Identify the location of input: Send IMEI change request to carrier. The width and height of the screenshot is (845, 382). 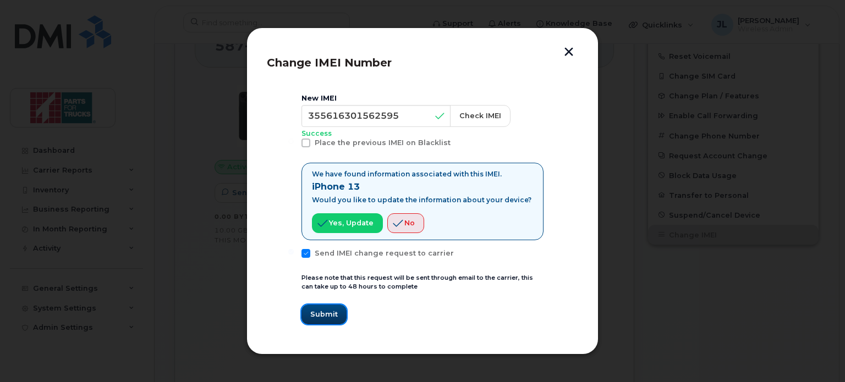
(291, 252).